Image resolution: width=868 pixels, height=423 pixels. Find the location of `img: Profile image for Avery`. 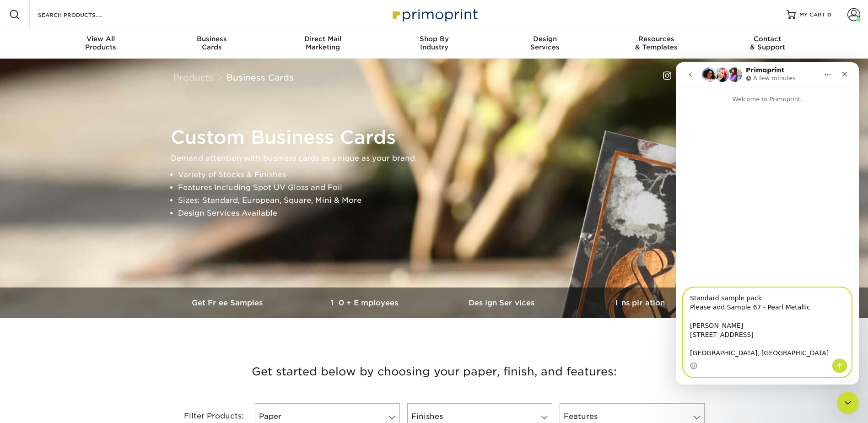

img: Profile image for Avery is located at coordinates (33, 13).